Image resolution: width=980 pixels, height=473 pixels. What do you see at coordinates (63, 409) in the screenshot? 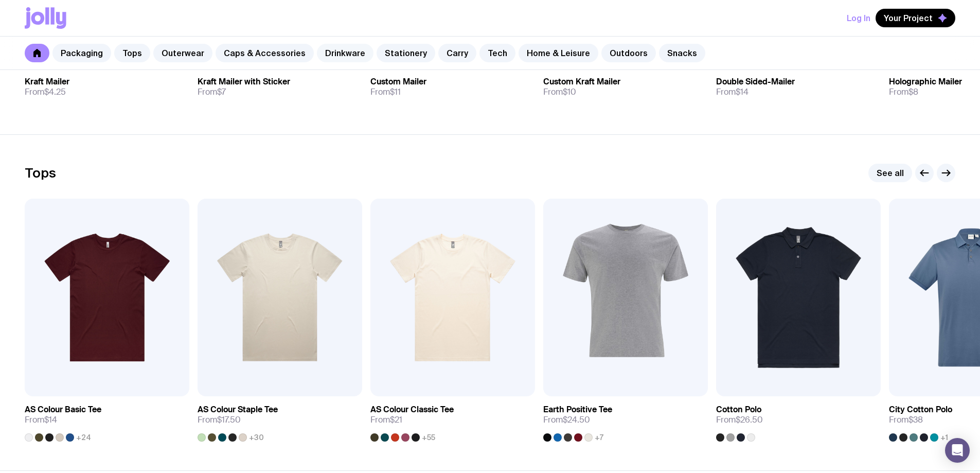
I see `h3: AS Colour Basic Tee` at bounding box center [63, 409].